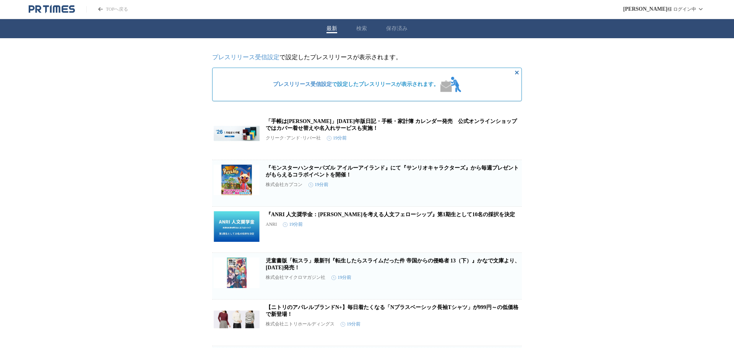 This screenshot has height=348, width=734. What do you see at coordinates (356, 85) in the screenshot?
I see `span: で設定したプレスリリースが表示されます。` at bounding box center [356, 85].